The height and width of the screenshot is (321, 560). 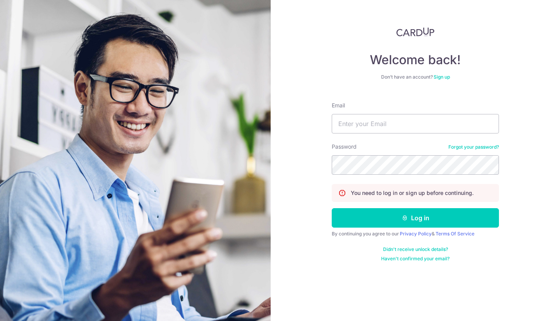 I want to click on a: Terms Of Service, so click(x=455, y=233).